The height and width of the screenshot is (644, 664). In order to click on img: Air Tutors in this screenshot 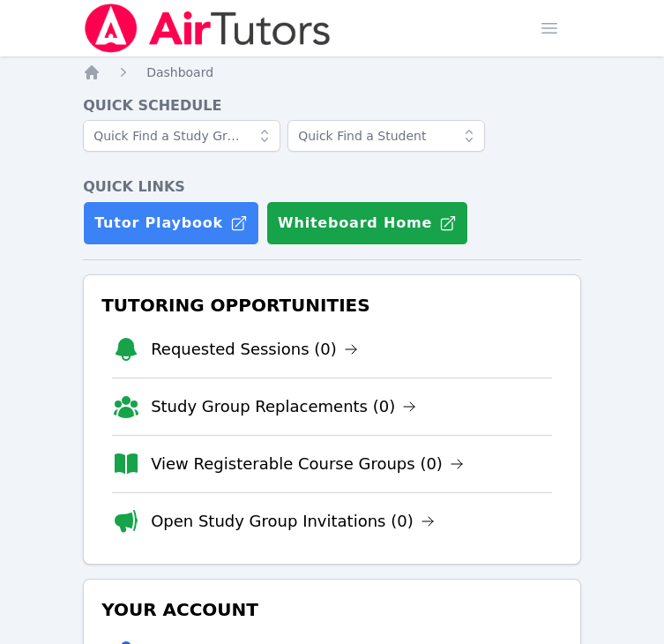, I will do `click(208, 28)`.